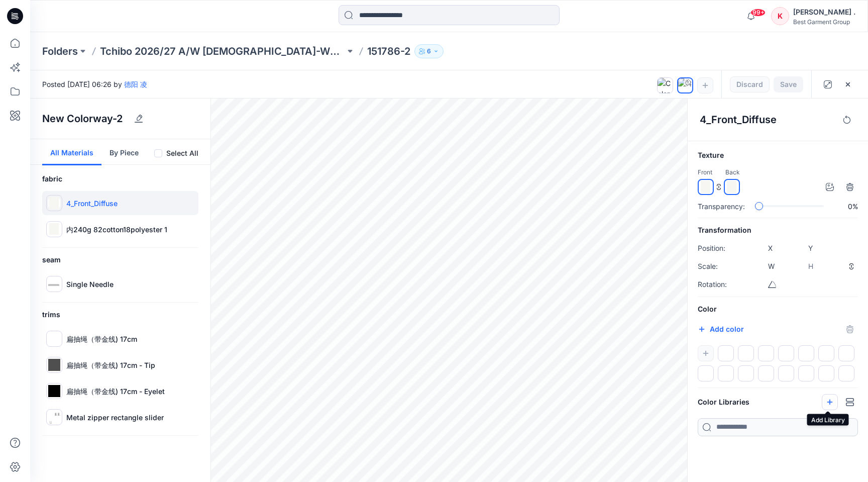 This screenshot has height=482, width=868. I want to click on div: slider-ex-1, so click(759, 206).